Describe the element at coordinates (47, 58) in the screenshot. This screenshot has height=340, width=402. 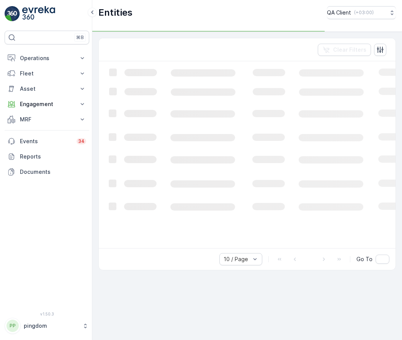
I see `p: Operations` at that location.